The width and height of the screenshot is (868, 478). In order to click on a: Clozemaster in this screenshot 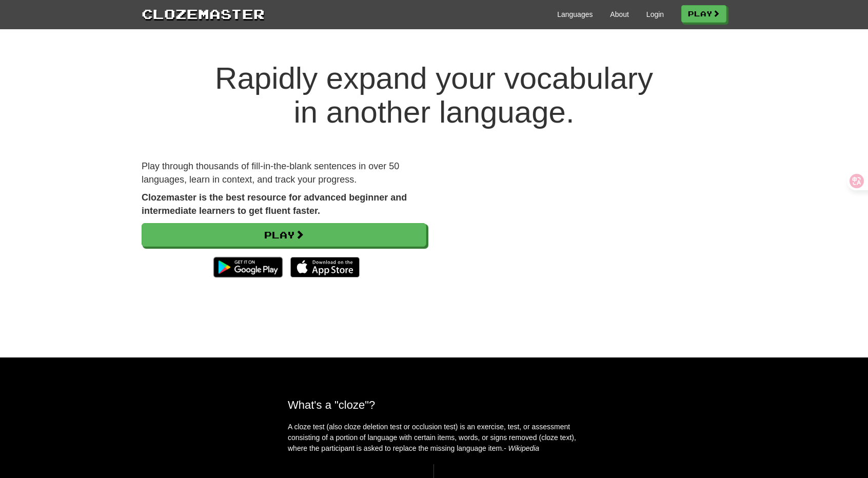, I will do `click(203, 13)`.